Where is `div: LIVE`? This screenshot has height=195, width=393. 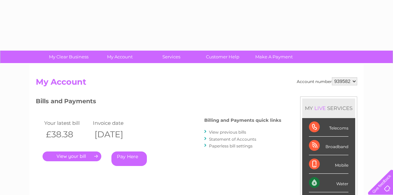
div: LIVE is located at coordinates (320, 108).